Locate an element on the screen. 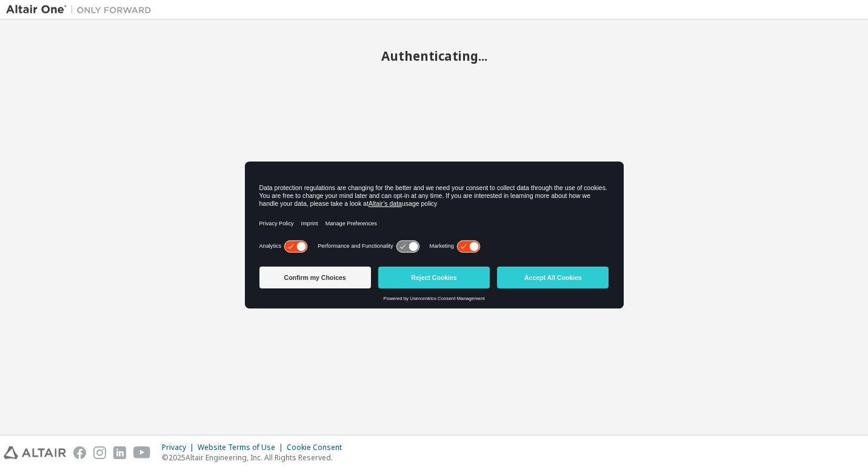 Image resolution: width=868 pixels, height=470 pixels. img: Altair One is located at coordinates (82, 10).